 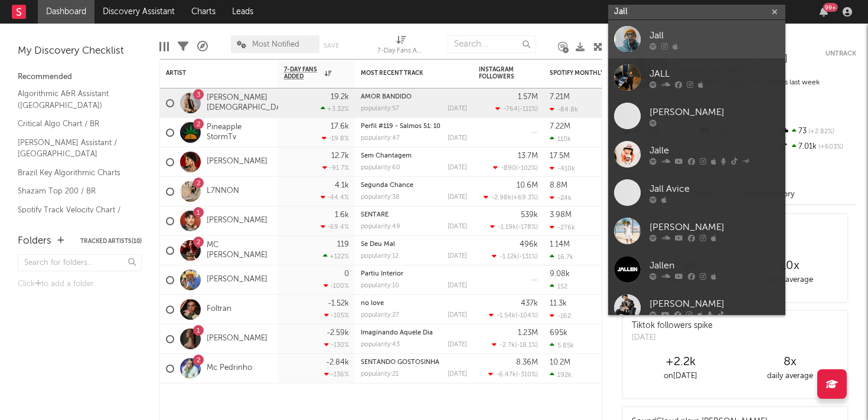 What do you see at coordinates (380, 256) in the screenshot?
I see `div: popularity: 12` at bounding box center [380, 256].